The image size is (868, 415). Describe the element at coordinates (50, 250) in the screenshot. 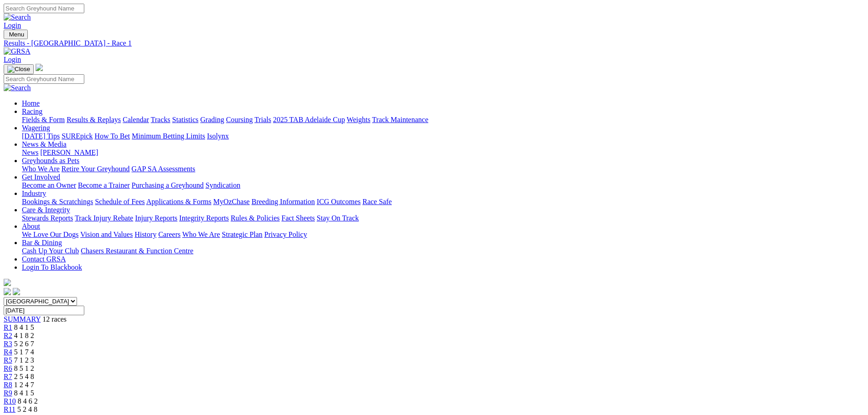

I see `a: Cash Up Your Club` at that location.